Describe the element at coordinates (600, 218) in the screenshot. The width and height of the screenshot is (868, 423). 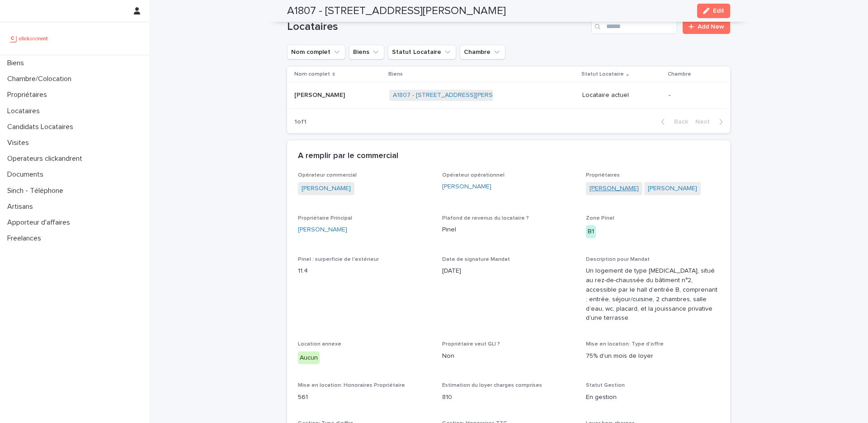
I see `span: Zone Pinel` at that location.